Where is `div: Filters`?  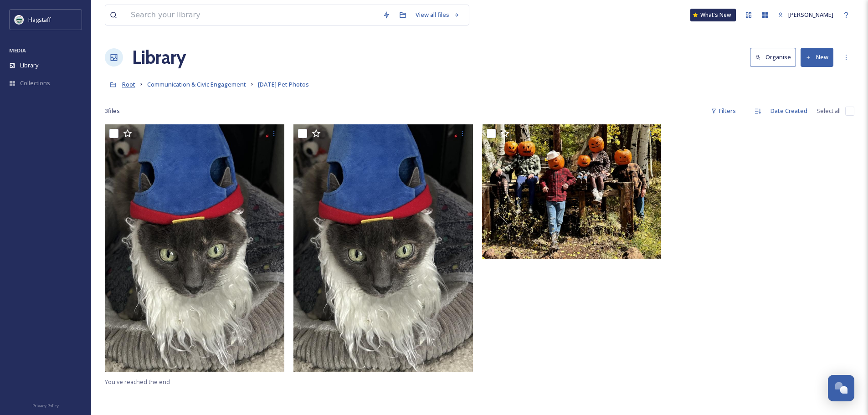
div: Filters is located at coordinates (722, 111).